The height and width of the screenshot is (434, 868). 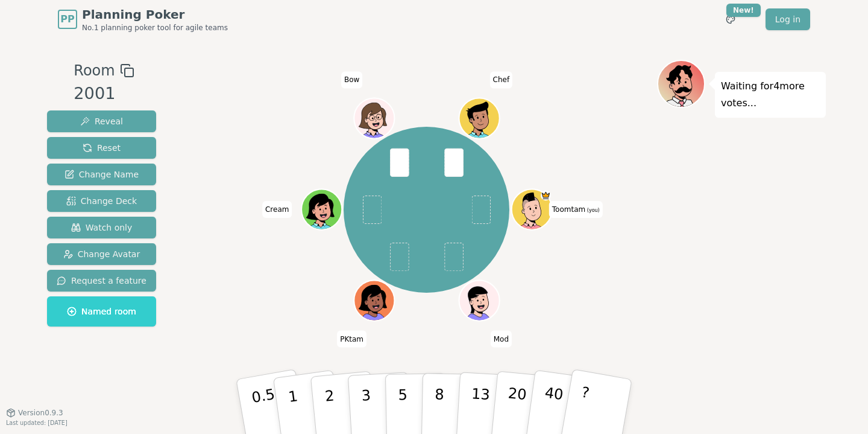 What do you see at coordinates (101, 311) in the screenshot?
I see `span: Named room` at bounding box center [101, 311].